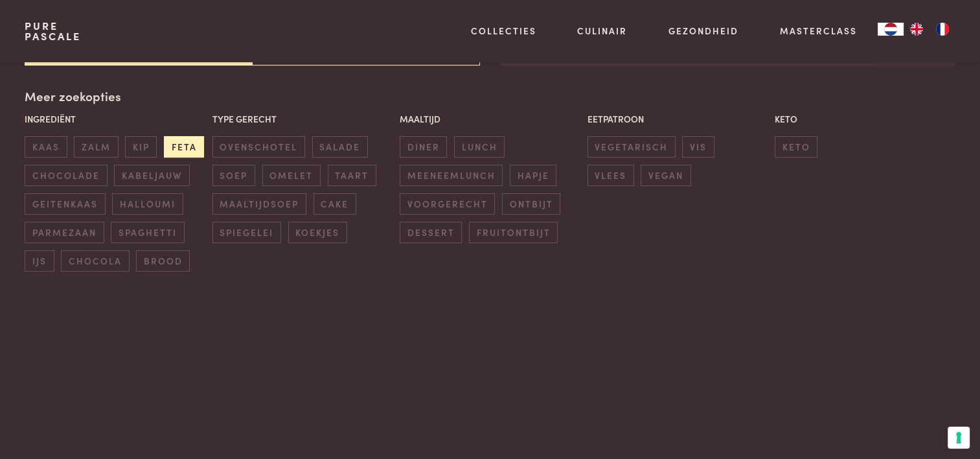 This screenshot has height=459, width=980. I want to click on span: lunch, so click(479, 146).